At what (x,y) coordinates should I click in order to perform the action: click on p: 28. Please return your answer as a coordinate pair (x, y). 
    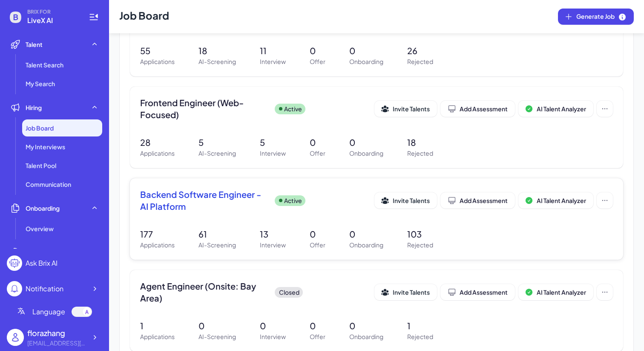
    Looking at the image, I should click on (157, 142).